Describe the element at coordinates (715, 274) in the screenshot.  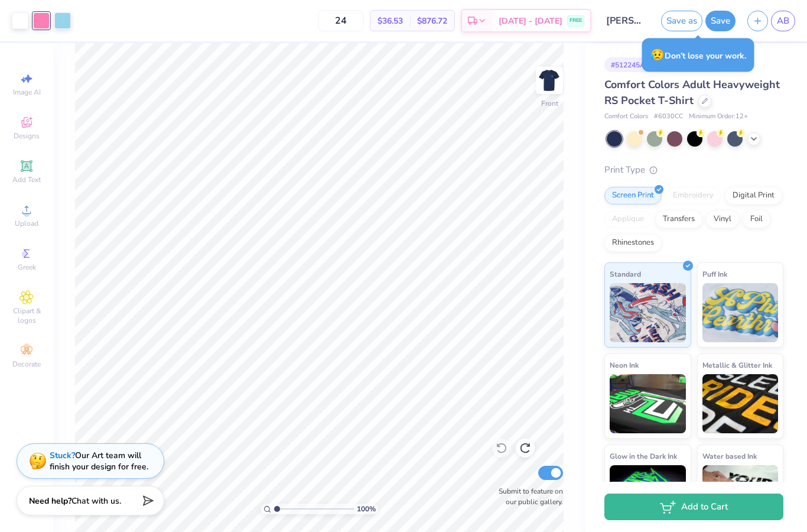
I see `span: Puff Ink` at that location.